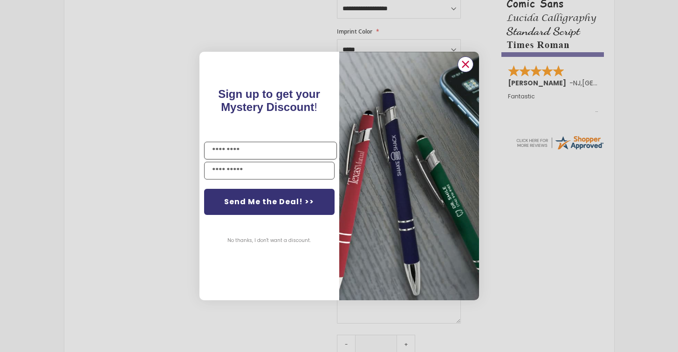  I want to click on button: Close dialog, so click(465, 64).